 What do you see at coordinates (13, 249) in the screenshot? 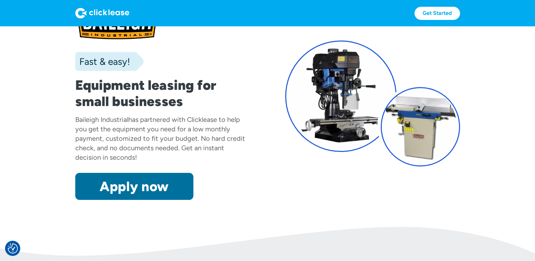
I see `button: Consent Preferences` at bounding box center [13, 249].